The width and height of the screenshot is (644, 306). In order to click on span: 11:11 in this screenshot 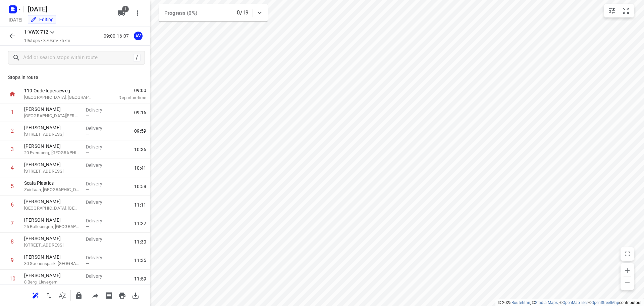, I will do `click(140, 204)`.